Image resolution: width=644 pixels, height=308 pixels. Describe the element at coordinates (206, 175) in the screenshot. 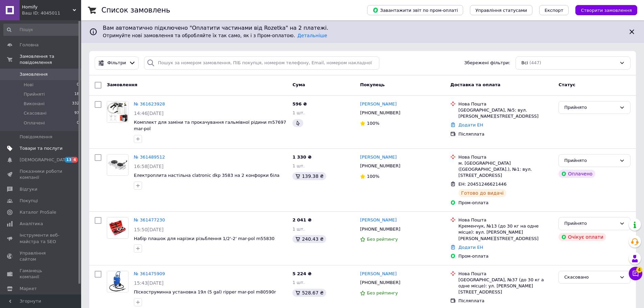

I see `a: Електроплита настільна clatronic dkp 3583 на 2 конфорки біла` at that location.